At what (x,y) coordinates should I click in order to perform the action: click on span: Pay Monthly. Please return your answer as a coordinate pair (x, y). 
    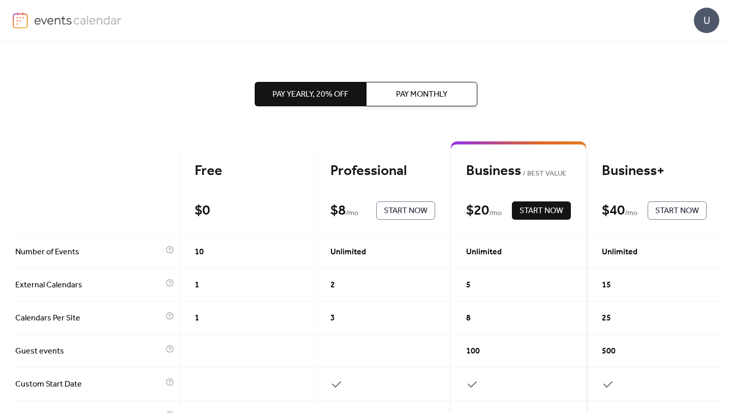
    Looking at the image, I should click on (422, 95).